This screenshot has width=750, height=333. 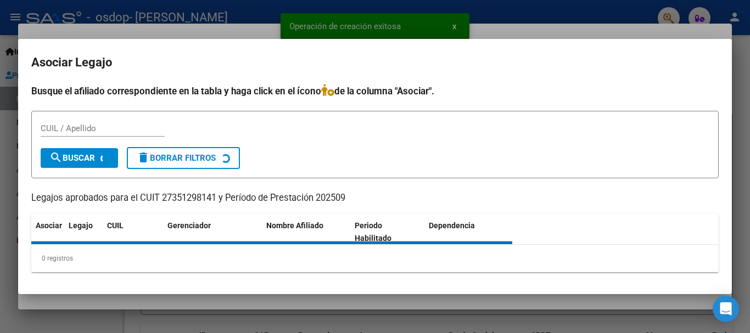 I want to click on datatable-header-cell: Gerenciador, so click(x=213, y=232).